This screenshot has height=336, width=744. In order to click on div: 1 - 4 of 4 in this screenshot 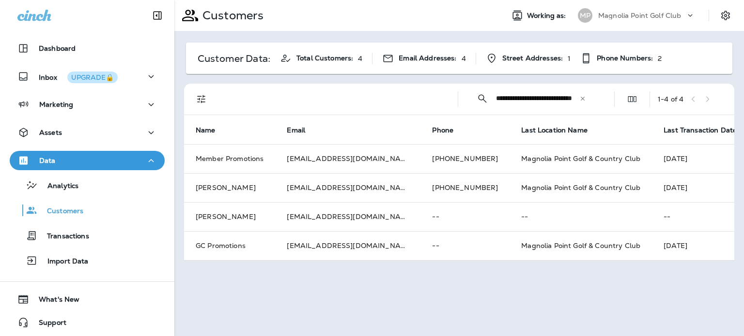, I will do `click(670, 99)`.